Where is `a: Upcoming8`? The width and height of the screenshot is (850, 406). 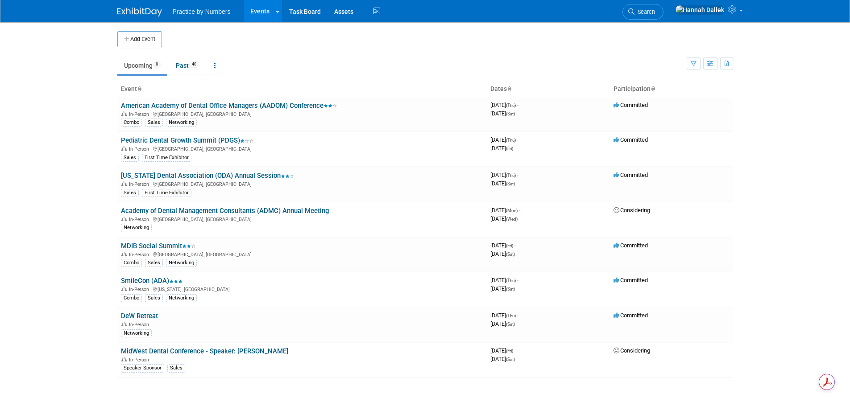 a: Upcoming8 is located at coordinates (142, 66).